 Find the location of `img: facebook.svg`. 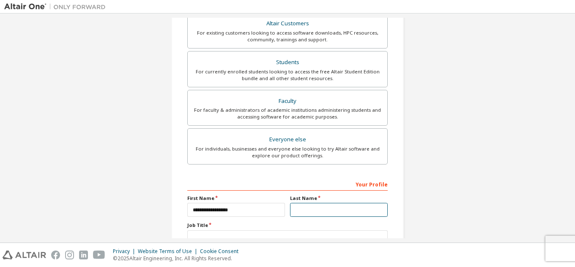

img: facebook.svg is located at coordinates (55, 255).